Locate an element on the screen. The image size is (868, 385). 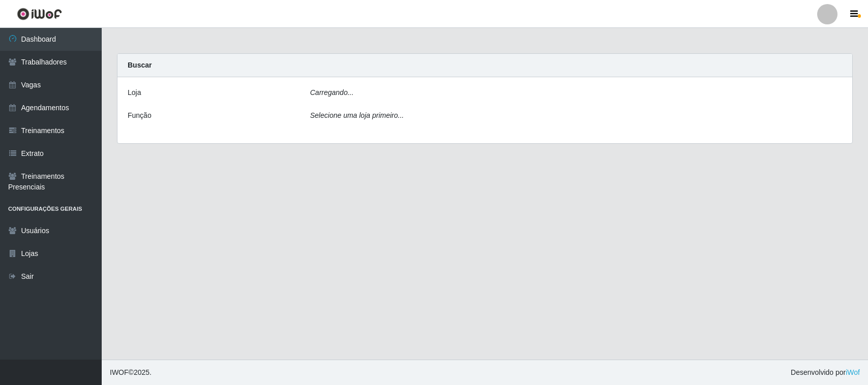
img: CoreUI Logo is located at coordinates (39, 14).